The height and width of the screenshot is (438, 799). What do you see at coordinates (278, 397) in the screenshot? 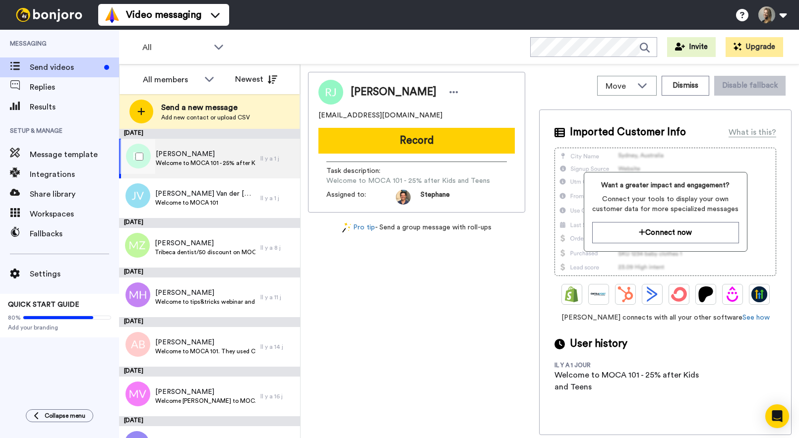
I see `div: Il y a 16 j` at bounding box center [278, 397].